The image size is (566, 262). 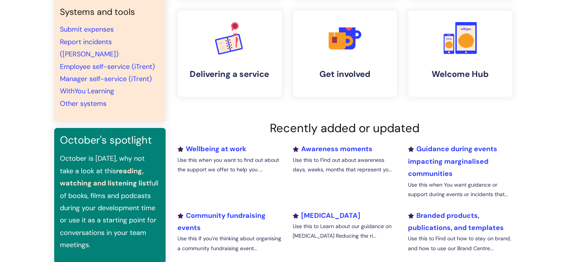 What do you see at coordinates (230, 54) in the screenshot?
I see `a: Delivering a service` at bounding box center [230, 54].